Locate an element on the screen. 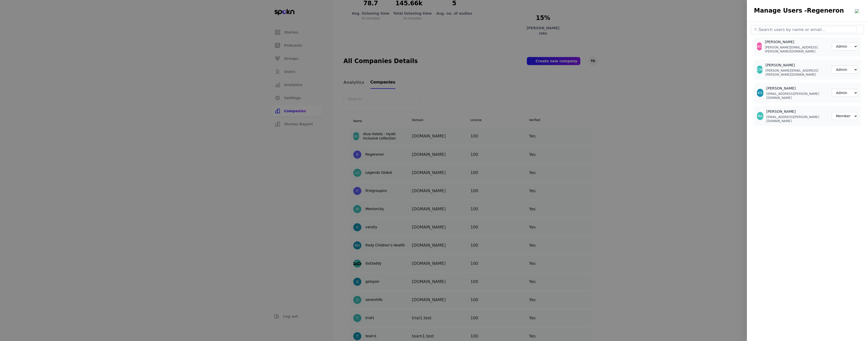 The height and width of the screenshot is (341, 868). span: search is located at coordinates (755, 29).